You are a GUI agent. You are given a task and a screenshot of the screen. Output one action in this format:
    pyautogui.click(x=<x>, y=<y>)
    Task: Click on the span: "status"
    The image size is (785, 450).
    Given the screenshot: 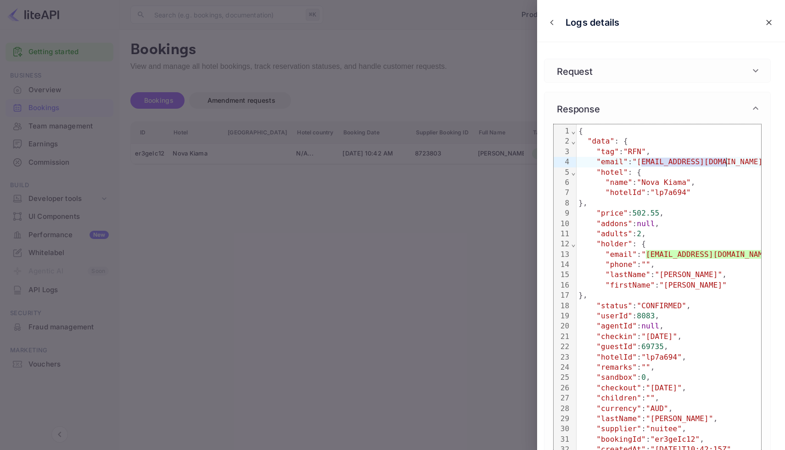 What is the action you would take?
    pyautogui.click(x=614, y=306)
    